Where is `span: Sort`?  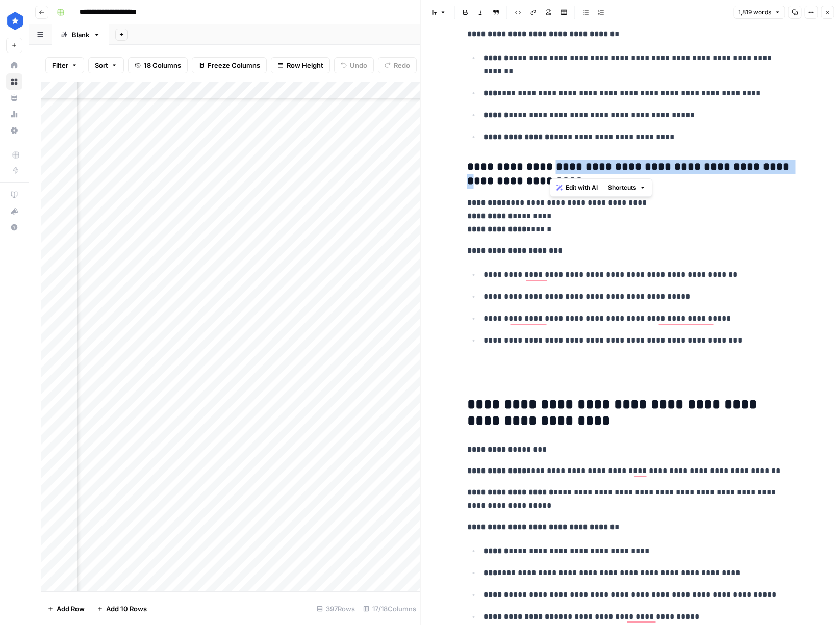
span: Sort is located at coordinates (102, 65).